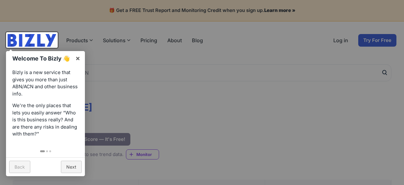 The height and width of the screenshot is (185, 404). Describe the element at coordinates (45, 83) in the screenshot. I see `p: Bizly is a new service that gives you more than just ABN/ACN and other business info.` at that location.